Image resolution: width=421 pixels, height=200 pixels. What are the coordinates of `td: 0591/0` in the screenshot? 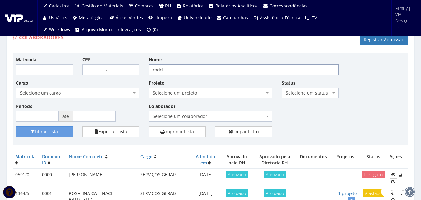 It's located at (26, 178).